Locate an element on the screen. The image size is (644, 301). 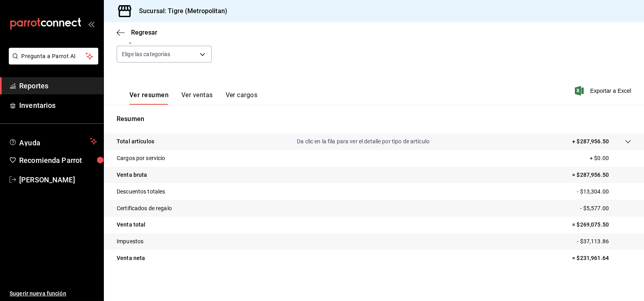
div: navigation tabs is located at coordinates (193, 98).